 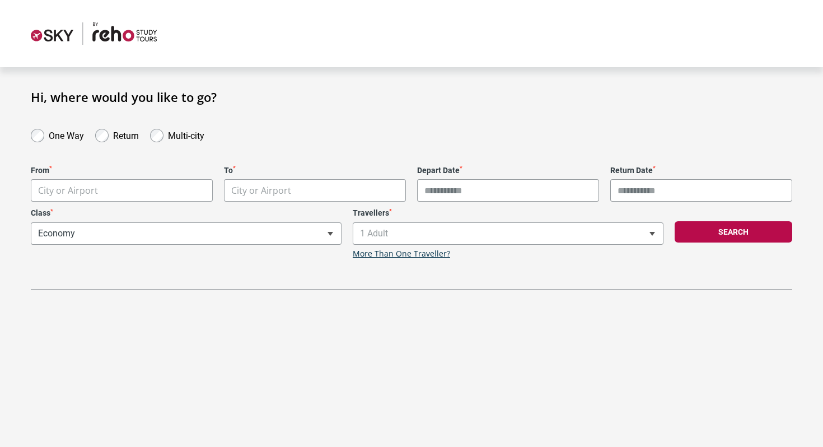 I want to click on label: One Way, so click(x=66, y=134).